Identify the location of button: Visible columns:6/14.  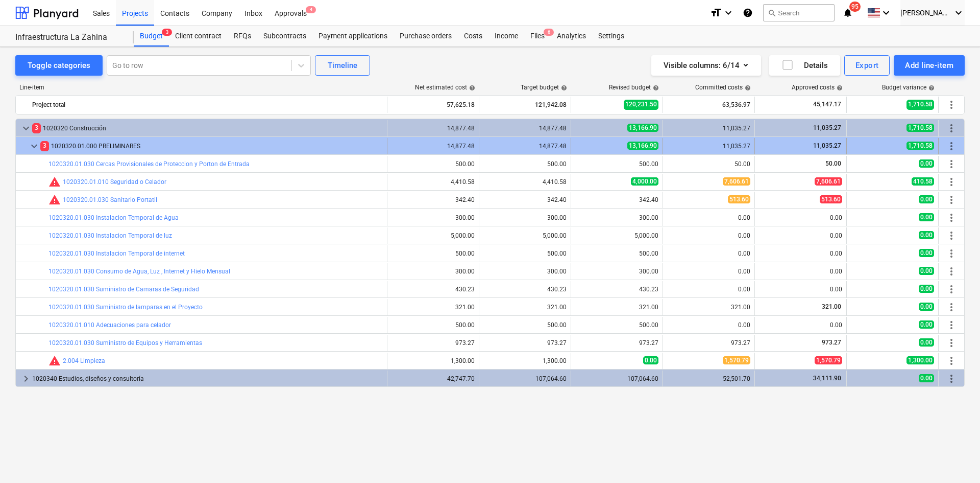
(706, 66).